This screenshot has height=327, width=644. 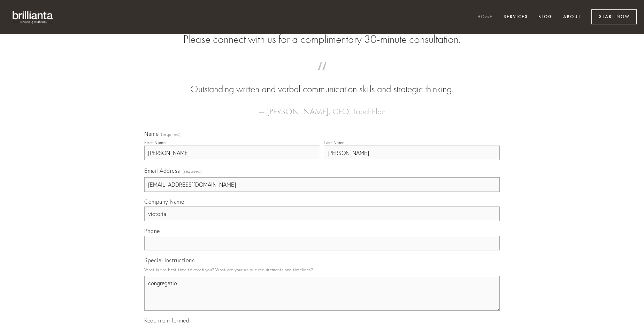 I want to click on a: Blog, so click(x=545, y=17).